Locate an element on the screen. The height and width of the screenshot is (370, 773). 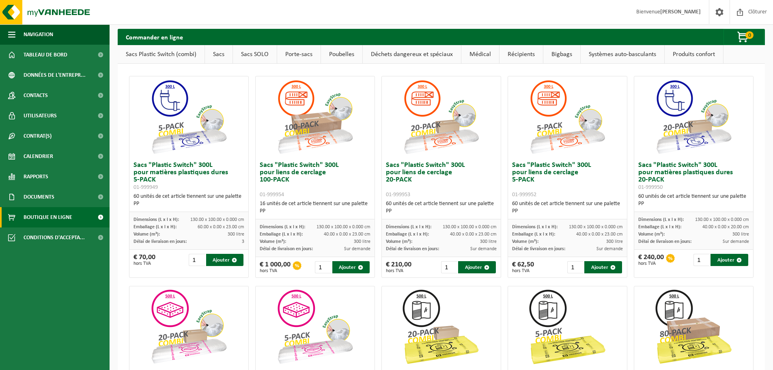
img: 01-999956 is located at coordinates (189, 327).